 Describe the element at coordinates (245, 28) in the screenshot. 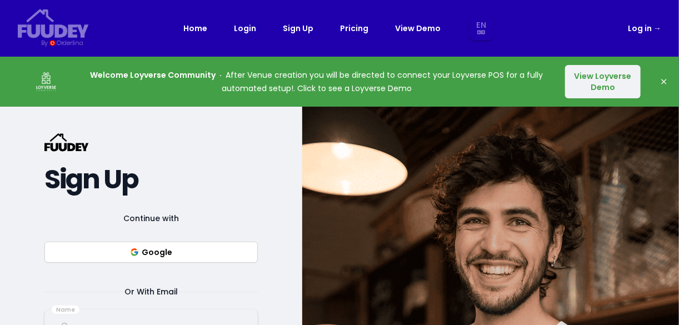

I see `a: Login` at that location.